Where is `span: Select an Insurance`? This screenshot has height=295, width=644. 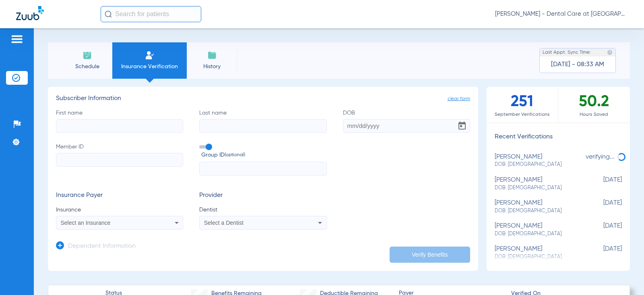
span: Select an Insurance is located at coordinates (86, 222).